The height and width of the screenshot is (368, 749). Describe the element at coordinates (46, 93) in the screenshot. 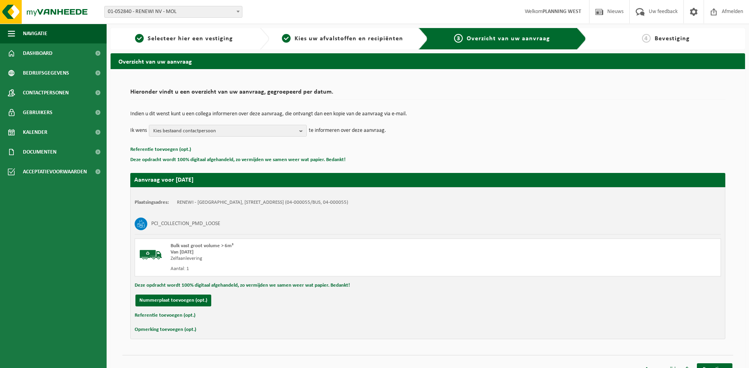

I see `span: Contactpersonen` at that location.